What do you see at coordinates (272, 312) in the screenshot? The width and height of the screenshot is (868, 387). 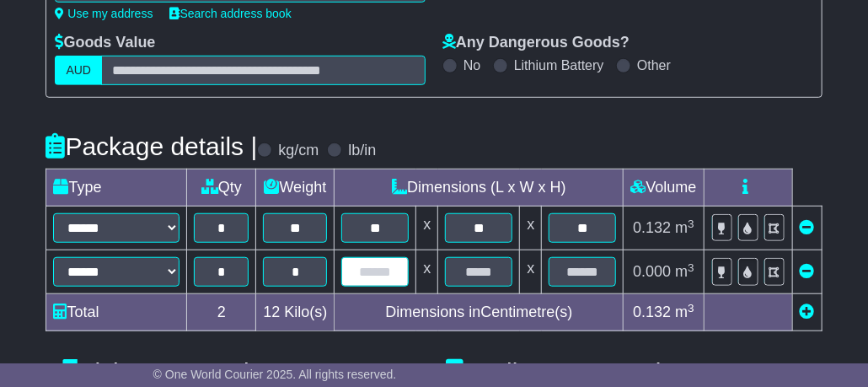 I see `span: 12` at bounding box center [272, 312].